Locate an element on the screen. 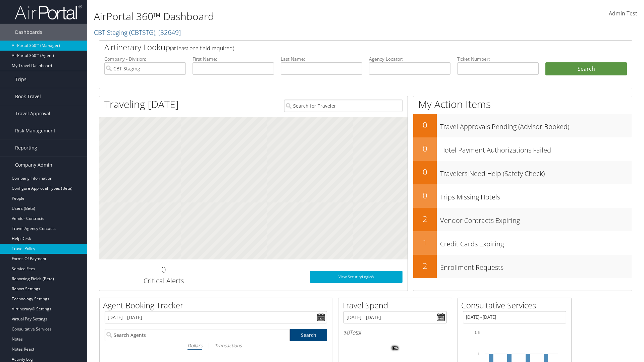 The image size is (644, 362). i: Transactions is located at coordinates (228, 345).